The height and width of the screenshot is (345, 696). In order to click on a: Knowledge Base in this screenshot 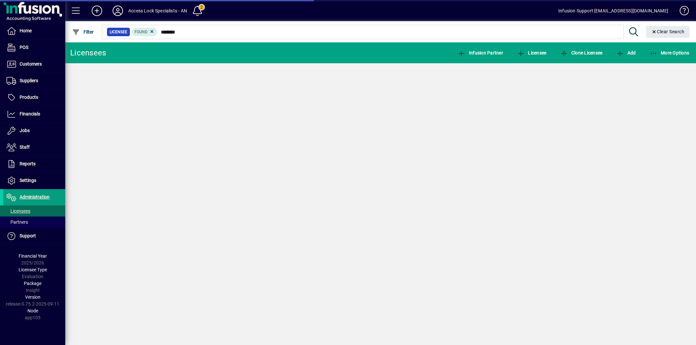, I will do `click(681, 12)`.